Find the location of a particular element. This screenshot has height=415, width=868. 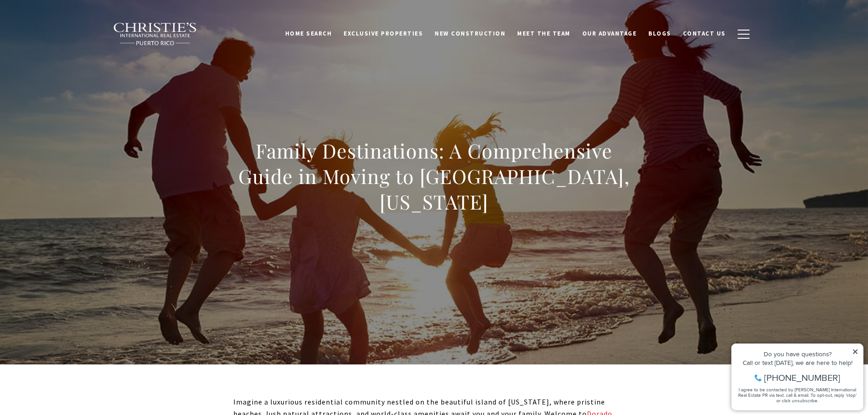

span: Exclusive Properties is located at coordinates (383, 33).